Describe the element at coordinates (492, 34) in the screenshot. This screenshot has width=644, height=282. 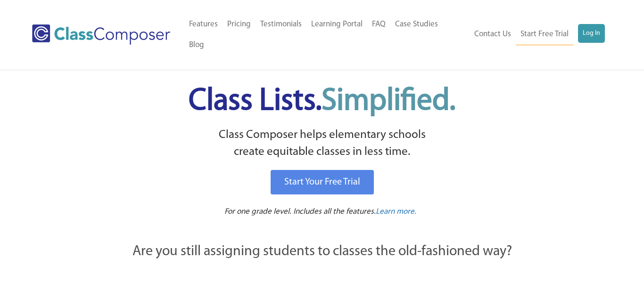
I see `a: Contact Us` at that location.